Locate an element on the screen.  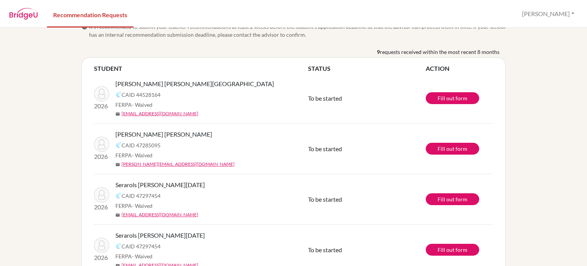
th: STUDENT is located at coordinates (201, 68).